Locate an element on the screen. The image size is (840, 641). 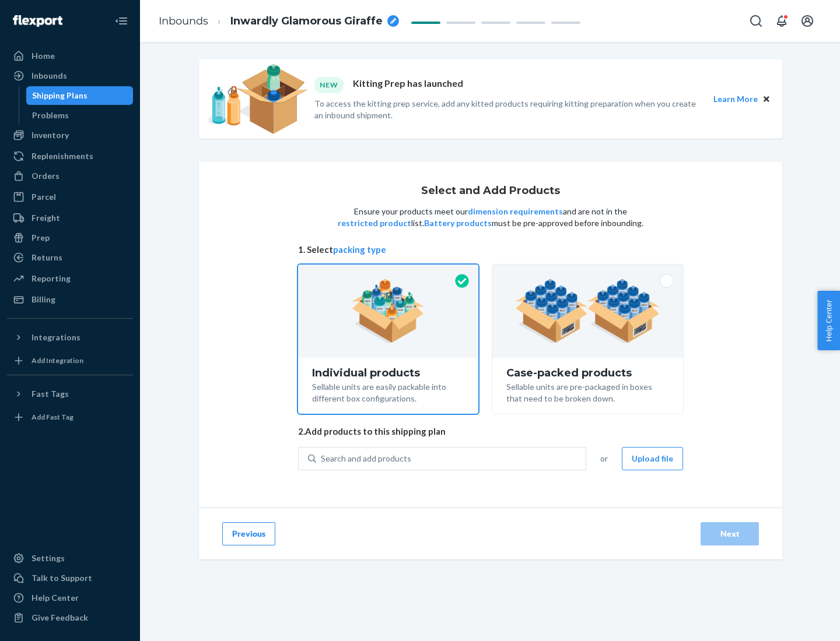
p: To access the kitting prep service, add any kitted products requiring kitting preparation when yo... is located at coordinates (509, 109).